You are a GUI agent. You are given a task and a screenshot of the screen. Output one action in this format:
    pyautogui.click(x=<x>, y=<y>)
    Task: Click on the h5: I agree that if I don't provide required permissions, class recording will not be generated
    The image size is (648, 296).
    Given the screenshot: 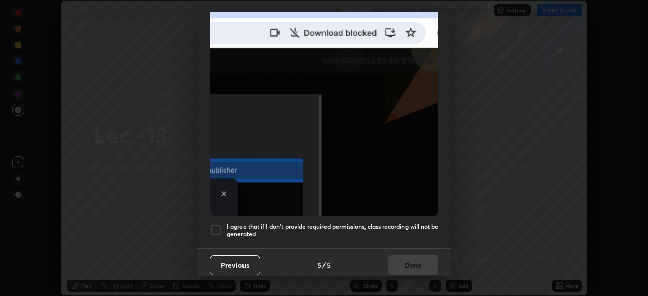 What is the action you would take?
    pyautogui.click(x=332, y=230)
    